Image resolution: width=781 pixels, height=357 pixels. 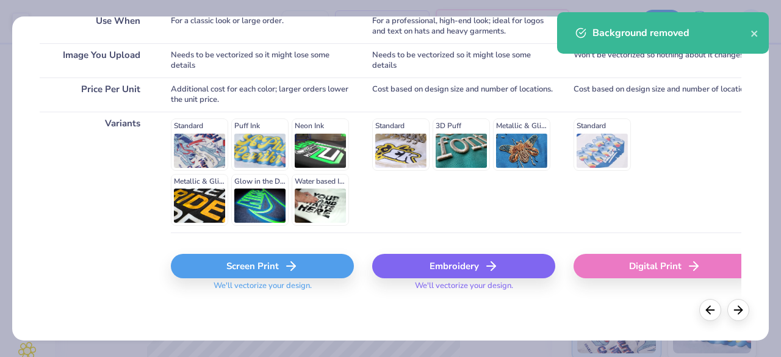 I want to click on div: Digital Print, so click(x=665, y=266).